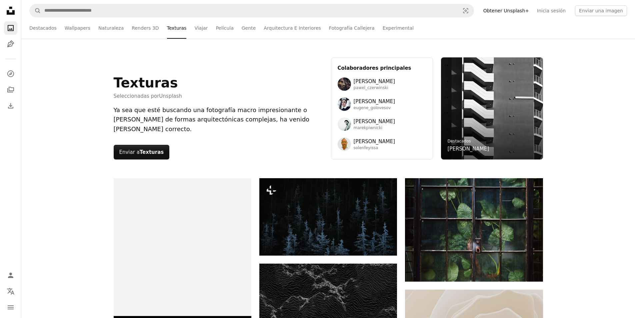 The image size is (635, 318). Describe the element at coordinates (224, 28) in the screenshot. I see `a: Película` at that location.